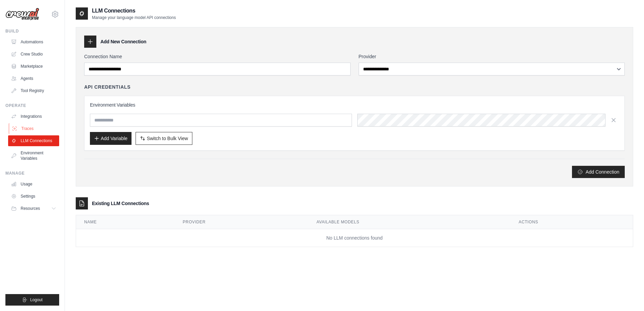  Describe the element at coordinates (32, 31) in the screenshot. I see `div: Build` at that location.